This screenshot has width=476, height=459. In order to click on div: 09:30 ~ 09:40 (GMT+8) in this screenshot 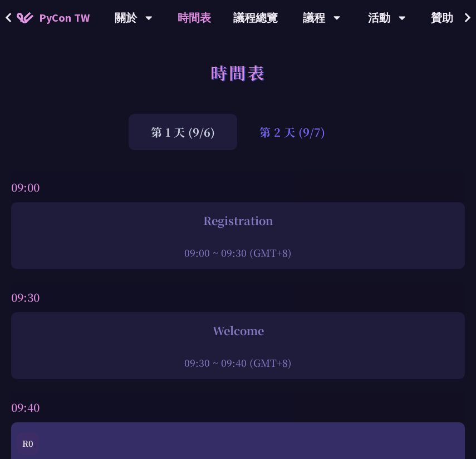, I will do `click(238, 362)`.